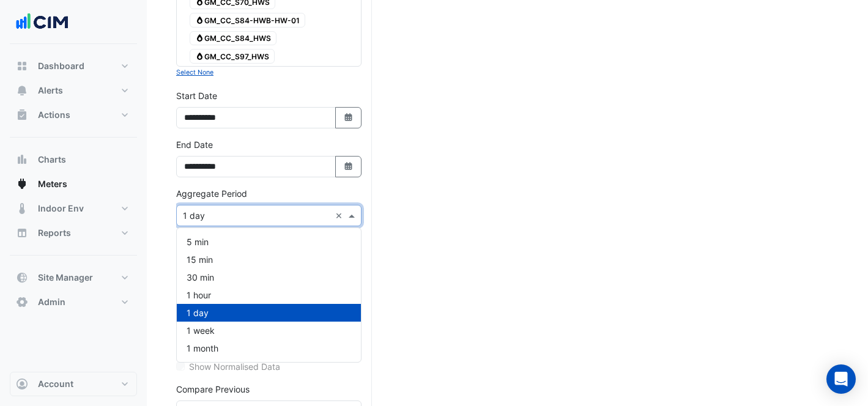 This screenshot has width=868, height=406. Describe the element at coordinates (197, 242) in the screenshot. I see `span: 5 min` at that location.